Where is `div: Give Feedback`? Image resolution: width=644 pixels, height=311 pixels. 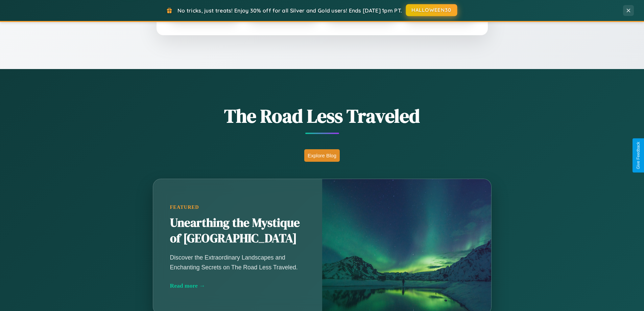
div: Give Feedback is located at coordinates (638, 156).